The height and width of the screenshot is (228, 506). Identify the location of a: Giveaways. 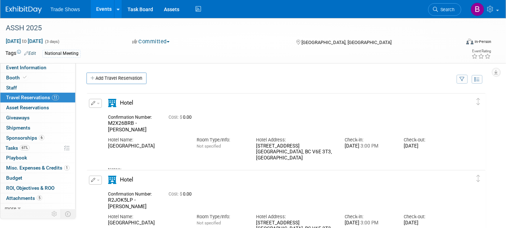
(38, 117).